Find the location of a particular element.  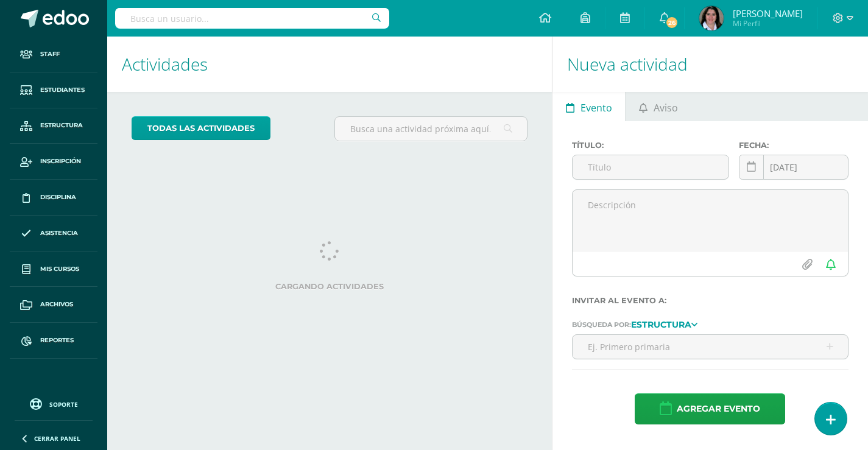

span: Evento is located at coordinates (597, 108).